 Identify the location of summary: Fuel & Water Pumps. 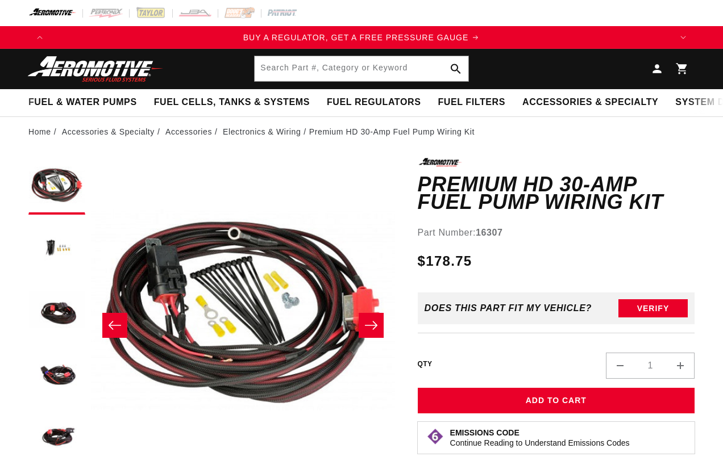
(82, 102).